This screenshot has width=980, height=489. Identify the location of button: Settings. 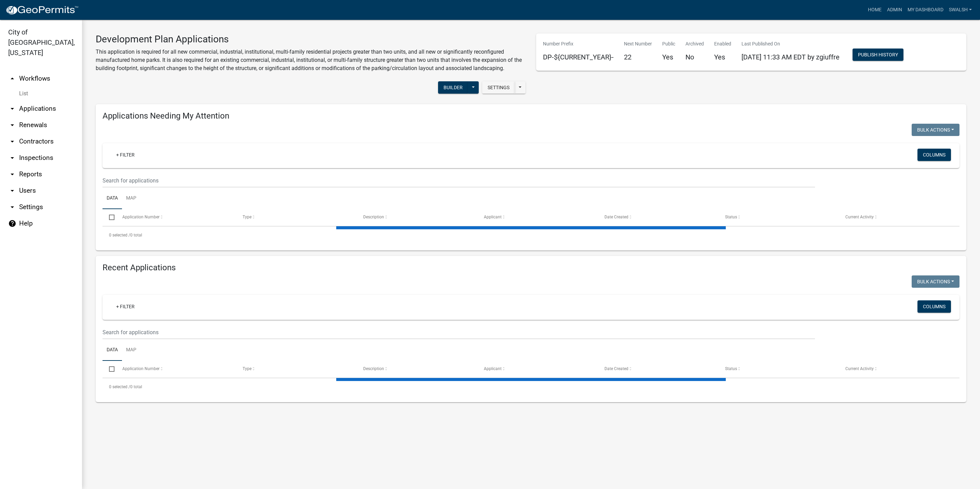
(498, 87).